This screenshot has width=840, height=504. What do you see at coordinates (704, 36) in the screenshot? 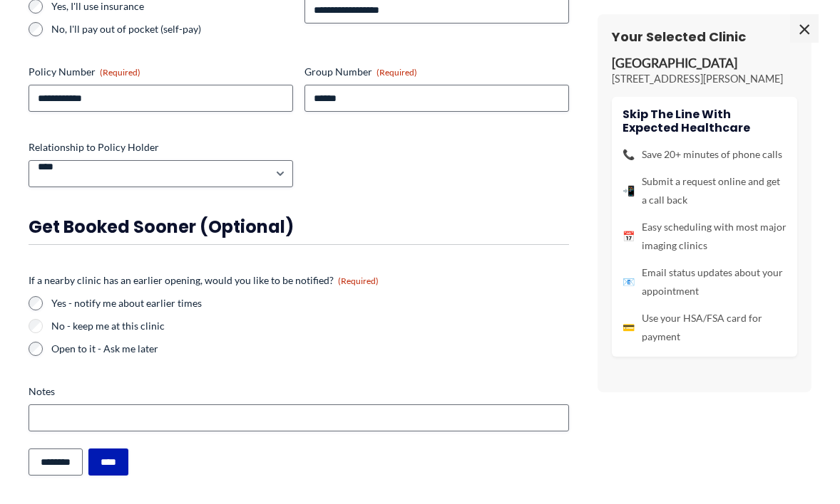
I see `h3: Your Selected Clinic` at bounding box center [704, 36].